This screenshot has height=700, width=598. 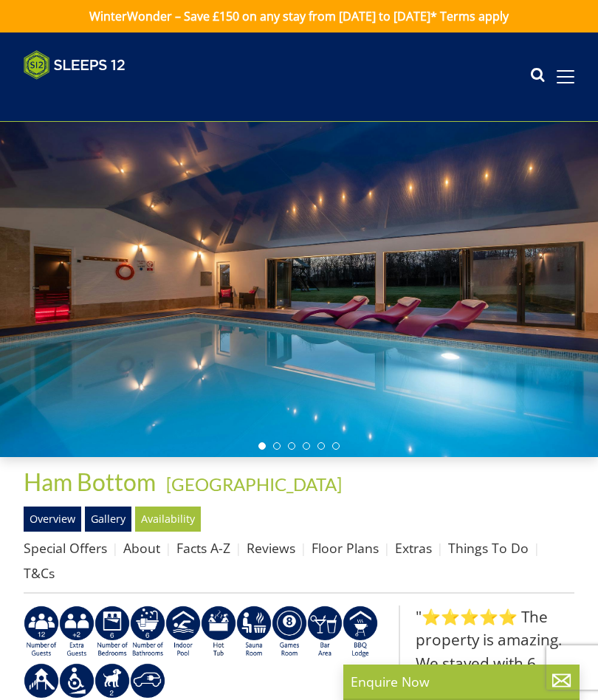 What do you see at coordinates (345, 549) in the screenshot?
I see `a: Floor Plans` at bounding box center [345, 549].